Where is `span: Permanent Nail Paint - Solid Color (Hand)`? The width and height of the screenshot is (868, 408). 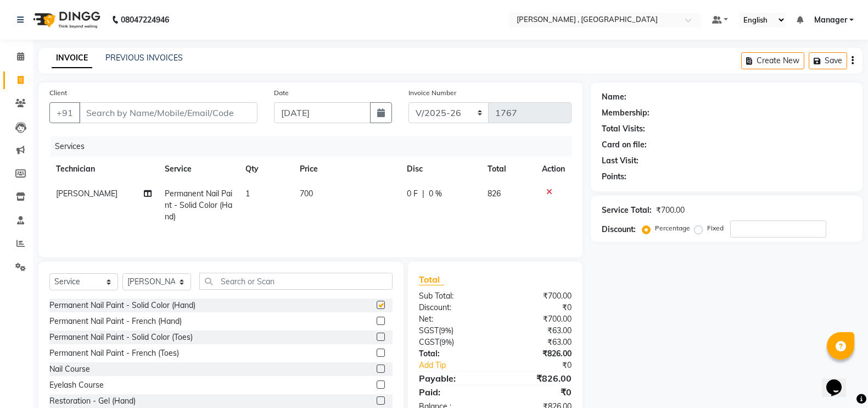
span: Permanent Nail Paint - Solid Color (Hand) is located at coordinates (199, 205).